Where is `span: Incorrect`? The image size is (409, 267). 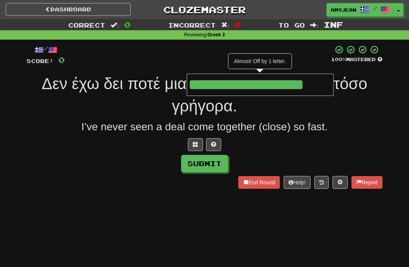
span: Incorrect is located at coordinates (192, 25).